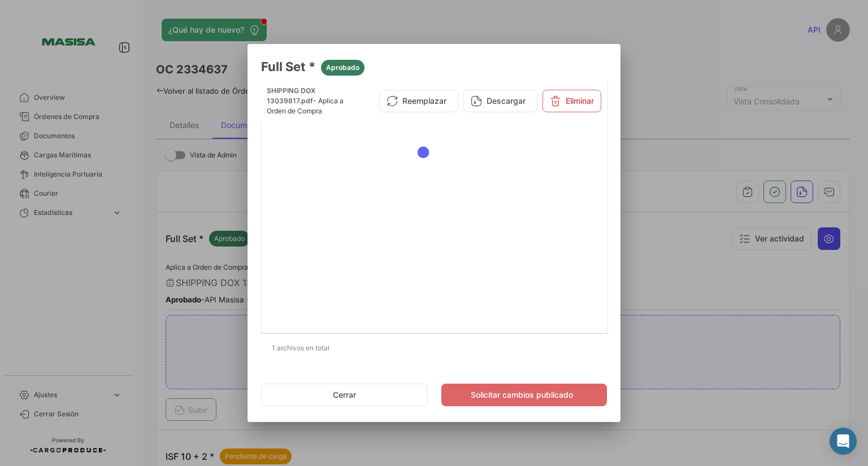 Image resolution: width=868 pixels, height=466 pixels. Describe the element at coordinates (418, 101) in the screenshot. I see `button: Reemplazar` at that location.